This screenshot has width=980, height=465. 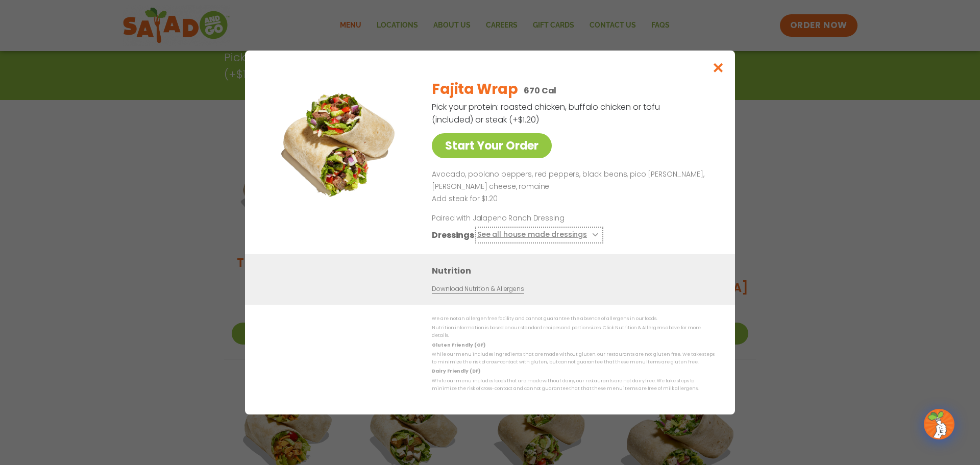 I want to click on p: While our menu includes ingredients that are made without gluten, our restaurants are not gluten ..., so click(x=573, y=358).